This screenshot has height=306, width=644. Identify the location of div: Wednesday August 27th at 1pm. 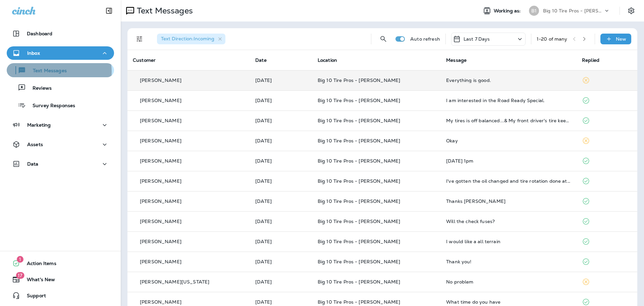
(509, 161).